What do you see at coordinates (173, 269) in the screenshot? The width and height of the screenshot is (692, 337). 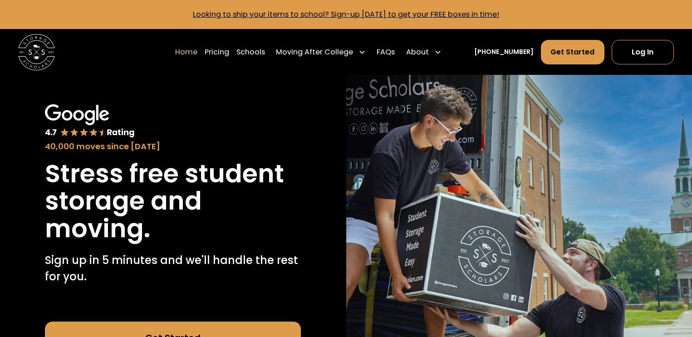 I see `p: Sign up in 5 minutes and we'll handle the rest for you.` at bounding box center [173, 269].